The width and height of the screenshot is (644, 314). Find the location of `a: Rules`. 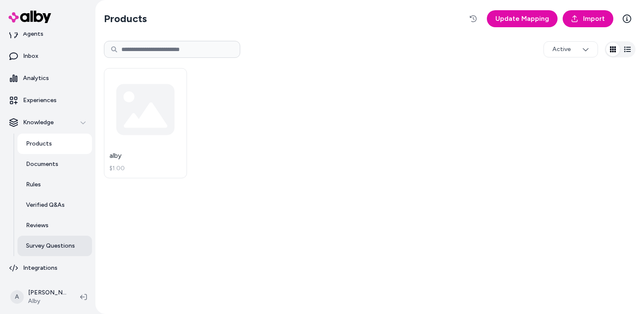

a: Rules is located at coordinates (55, 185).